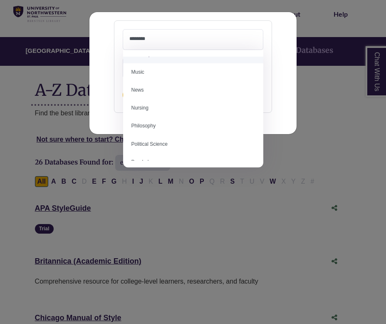 This screenshot has height=324, width=386. Describe the element at coordinates (194, 90) in the screenshot. I see `li: News` at that location.